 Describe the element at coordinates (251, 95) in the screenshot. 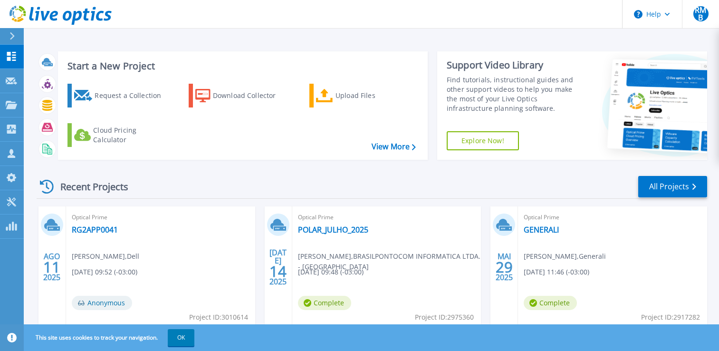

I see `div: Download Collector` at that location.